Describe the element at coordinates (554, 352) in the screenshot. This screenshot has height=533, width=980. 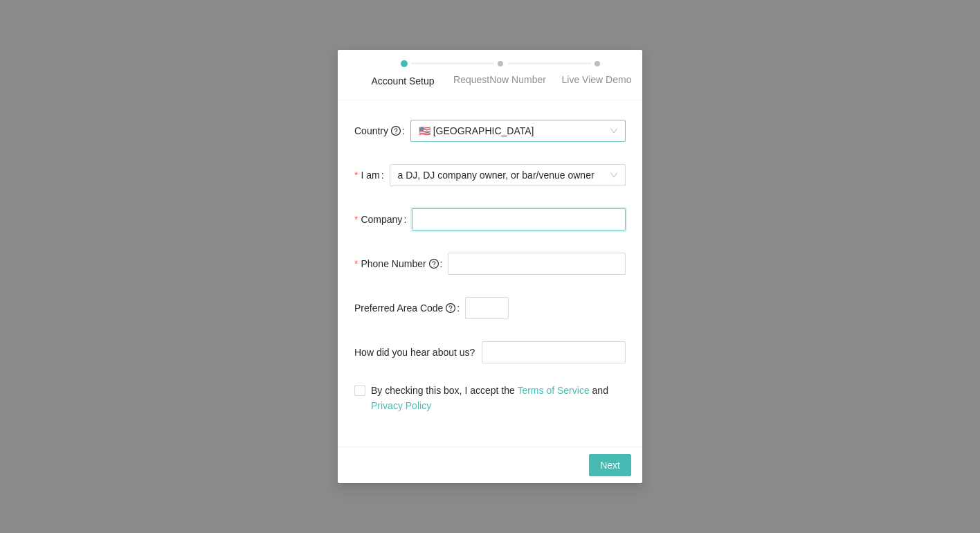
I see `input: How did you hear about us?` at that location.